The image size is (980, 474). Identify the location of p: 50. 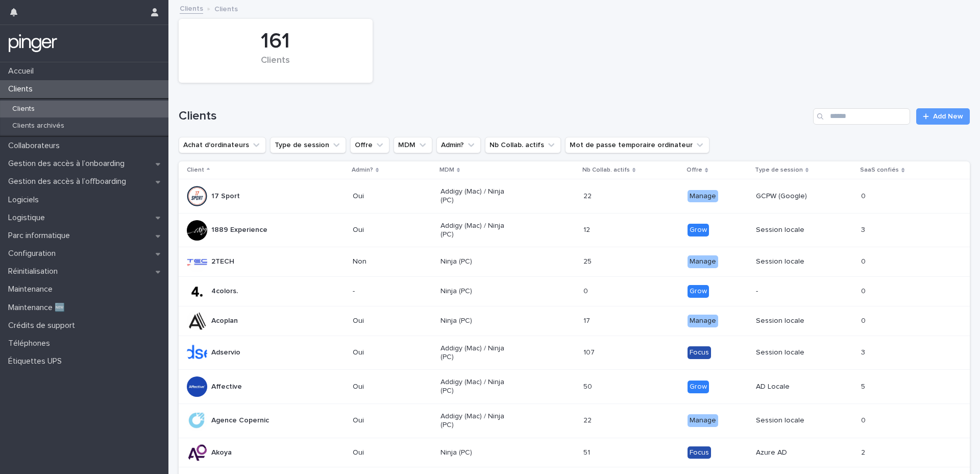
(588, 386).